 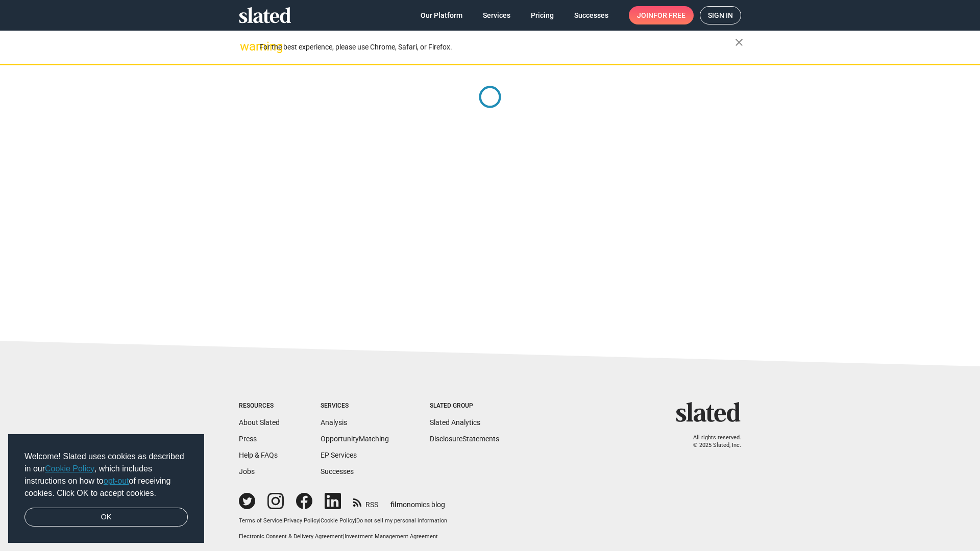 I want to click on a: Terms of Service, so click(x=260, y=521).